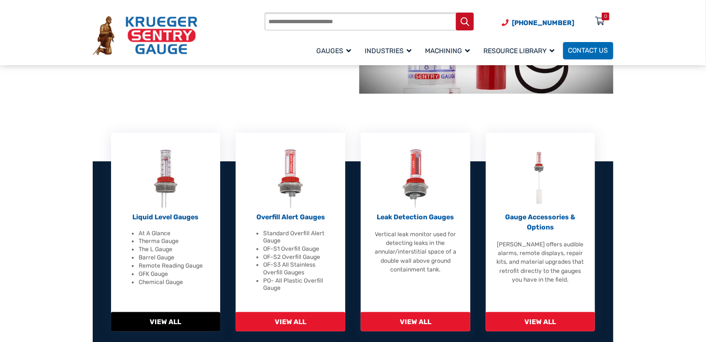 Image resolution: width=706 pixels, height=342 pixels. I want to click on img: Leak Detection Gauges, so click(415, 178).